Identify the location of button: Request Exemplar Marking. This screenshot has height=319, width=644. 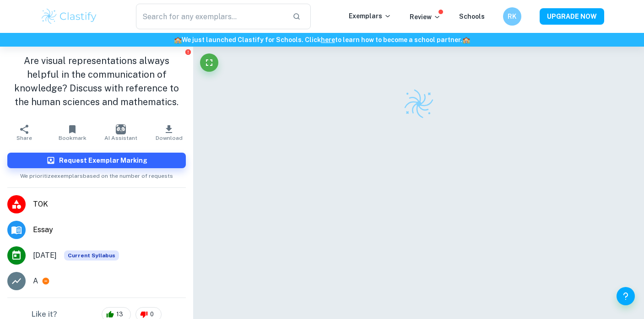
(97, 161).